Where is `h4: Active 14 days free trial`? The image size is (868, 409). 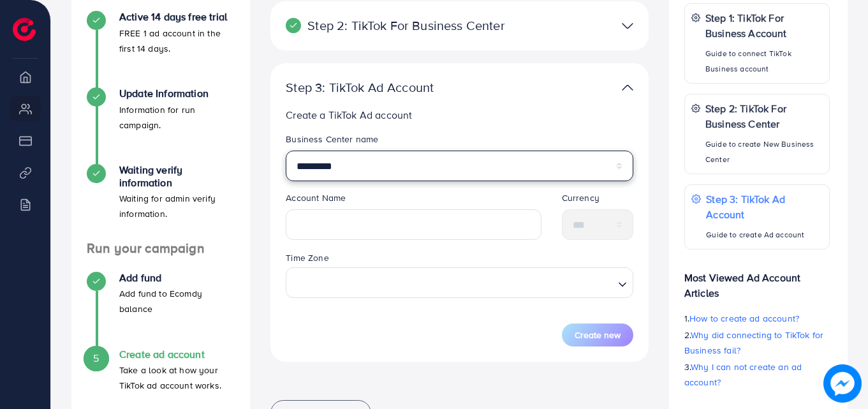 h4: Active 14 days free trial is located at coordinates (177, 17).